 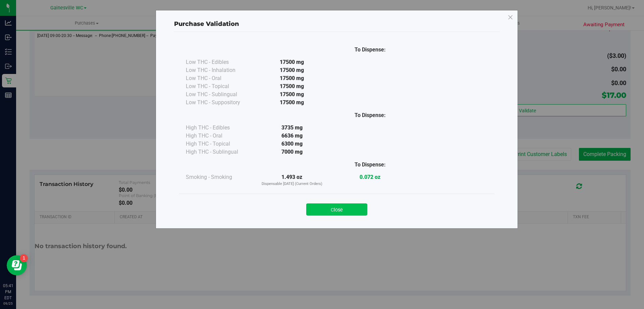 What do you see at coordinates (219, 128) in the screenshot?
I see `div: High THC - Edibles` at bounding box center [219, 128].